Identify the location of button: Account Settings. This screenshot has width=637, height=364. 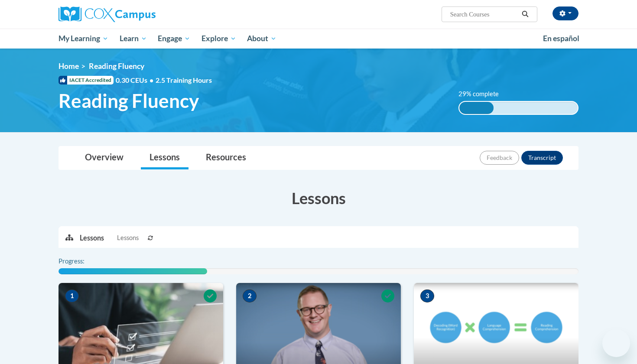
(565, 13).